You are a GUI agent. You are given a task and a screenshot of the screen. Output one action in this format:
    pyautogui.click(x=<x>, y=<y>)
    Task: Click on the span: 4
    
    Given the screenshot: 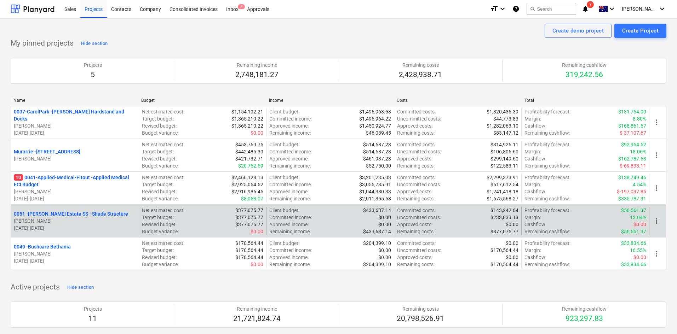 What is the action you would take?
    pyautogui.click(x=241, y=7)
    